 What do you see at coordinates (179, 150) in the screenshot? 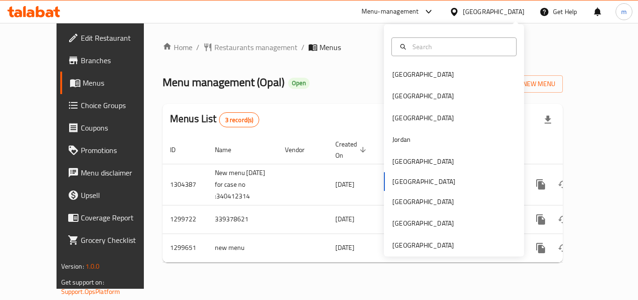
I see `span: ID` at bounding box center [179, 150].